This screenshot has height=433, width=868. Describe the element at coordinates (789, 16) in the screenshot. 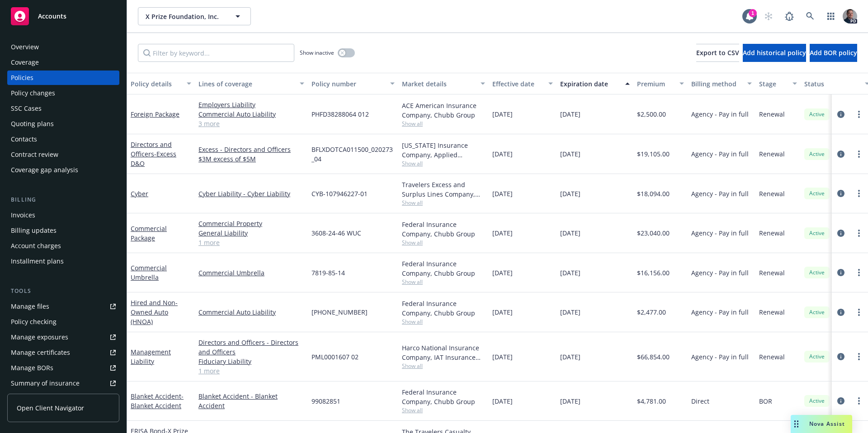

I see `a: Report a Bug` at that location.